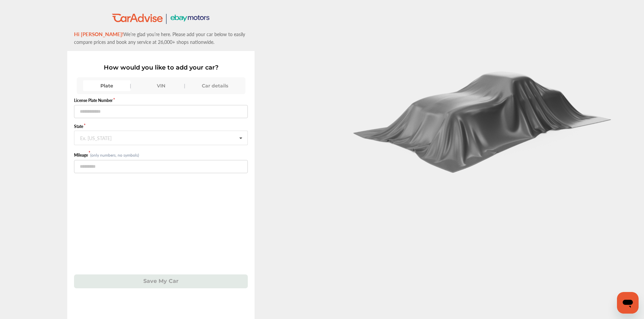 The height and width of the screenshot is (319, 644). Describe the element at coordinates (82, 155) in the screenshot. I see `label: Mileage` at that location.